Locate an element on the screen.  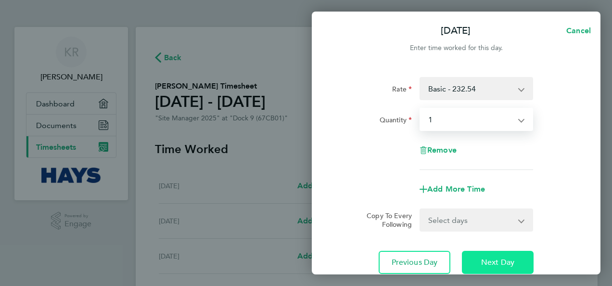
button: Cancel is located at coordinates (575, 31).